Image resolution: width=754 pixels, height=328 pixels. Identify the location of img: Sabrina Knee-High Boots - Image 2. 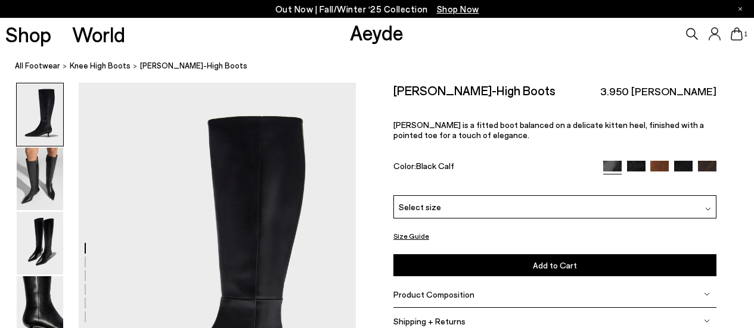
(40, 179).